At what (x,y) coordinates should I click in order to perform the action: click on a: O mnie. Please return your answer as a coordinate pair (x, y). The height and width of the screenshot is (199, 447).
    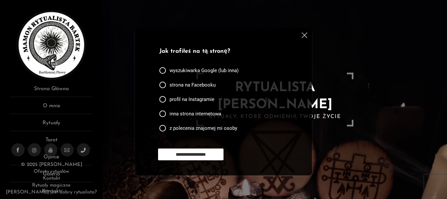
    Looking at the image, I should click on (51, 108).